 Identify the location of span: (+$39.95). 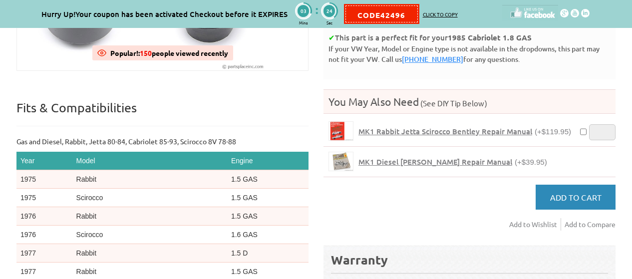
(531, 162).